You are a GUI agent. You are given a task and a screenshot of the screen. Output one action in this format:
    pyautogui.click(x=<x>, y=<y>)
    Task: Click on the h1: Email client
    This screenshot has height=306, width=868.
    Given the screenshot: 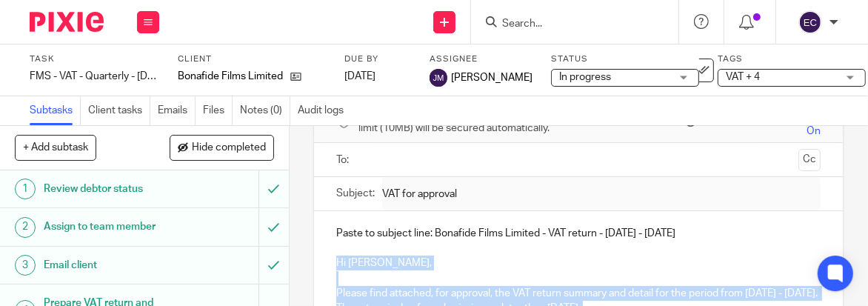 What is the action you would take?
    pyautogui.click(x=110, y=265)
    